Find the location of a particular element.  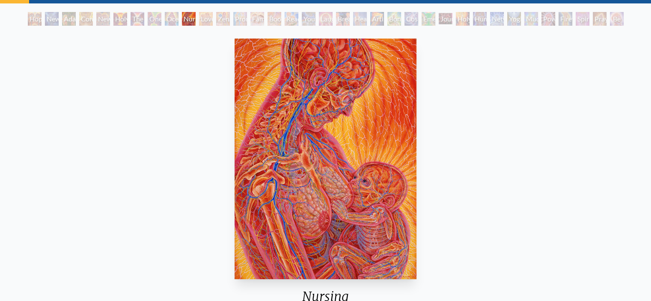

div: Power to the Peaceful is located at coordinates (549, 19).